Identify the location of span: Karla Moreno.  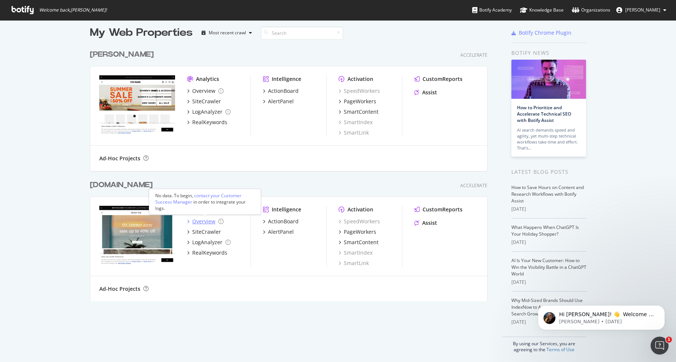
(643, 10).